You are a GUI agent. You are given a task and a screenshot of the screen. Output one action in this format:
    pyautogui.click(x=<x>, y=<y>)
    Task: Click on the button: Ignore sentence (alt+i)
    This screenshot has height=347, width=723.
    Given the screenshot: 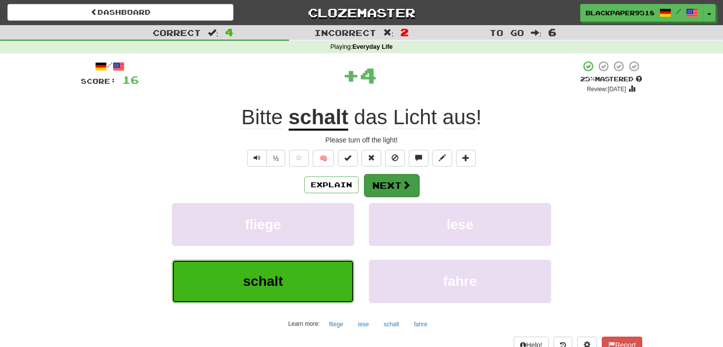 What is the action you would take?
    pyautogui.click(x=395, y=158)
    